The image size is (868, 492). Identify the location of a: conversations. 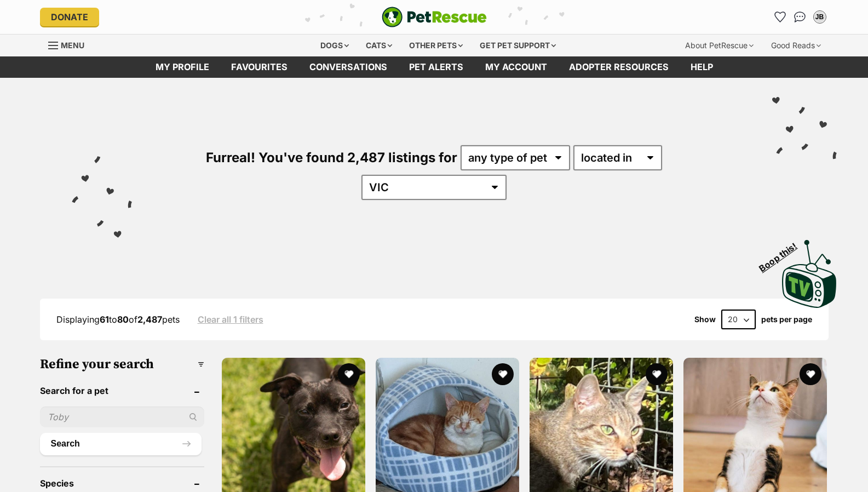
(349, 67).